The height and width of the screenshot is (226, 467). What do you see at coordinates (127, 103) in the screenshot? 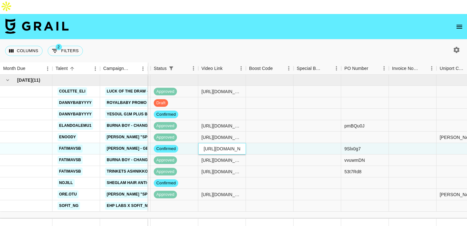
I see `a: Royalbaby Promo` at bounding box center [127, 103].